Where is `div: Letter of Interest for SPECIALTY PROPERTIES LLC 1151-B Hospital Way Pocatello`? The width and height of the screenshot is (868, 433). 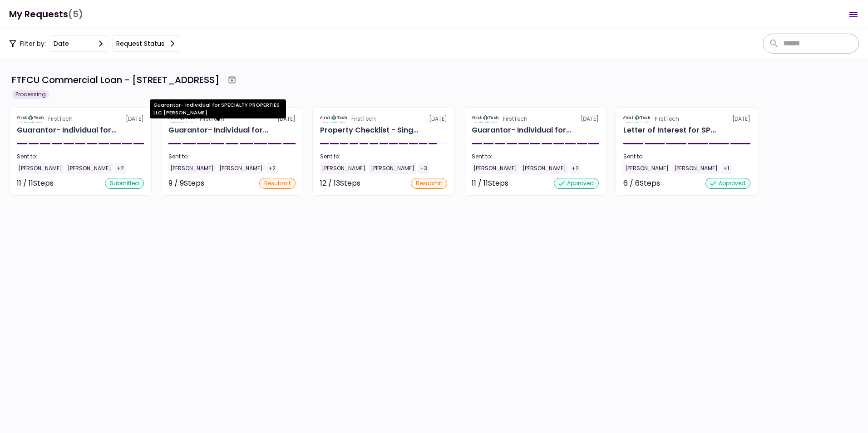
div: Letter of Interest for SPECIALTY PROPERTIES LLC 1151-B Hospital Way Pocatello is located at coordinates (669, 130).